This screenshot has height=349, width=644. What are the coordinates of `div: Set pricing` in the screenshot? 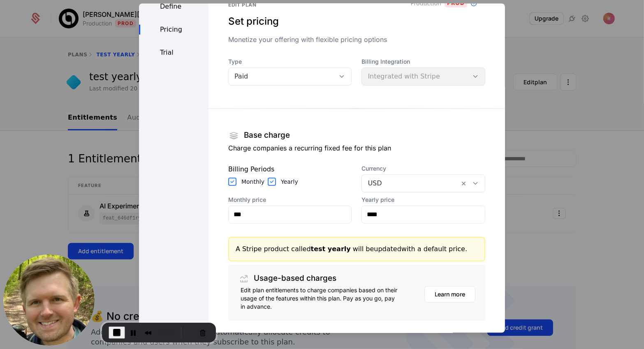 It's located at (357, 21).